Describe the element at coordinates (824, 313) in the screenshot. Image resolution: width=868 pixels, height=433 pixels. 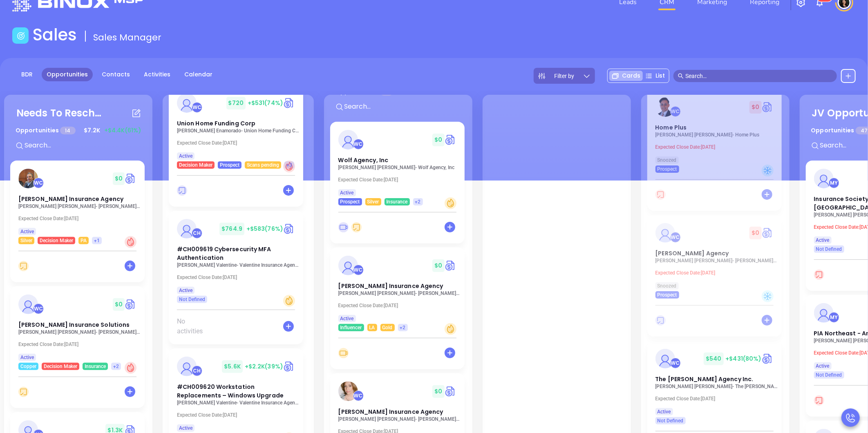
I see `img: PIA Northeast - Annual Convention` at that location.